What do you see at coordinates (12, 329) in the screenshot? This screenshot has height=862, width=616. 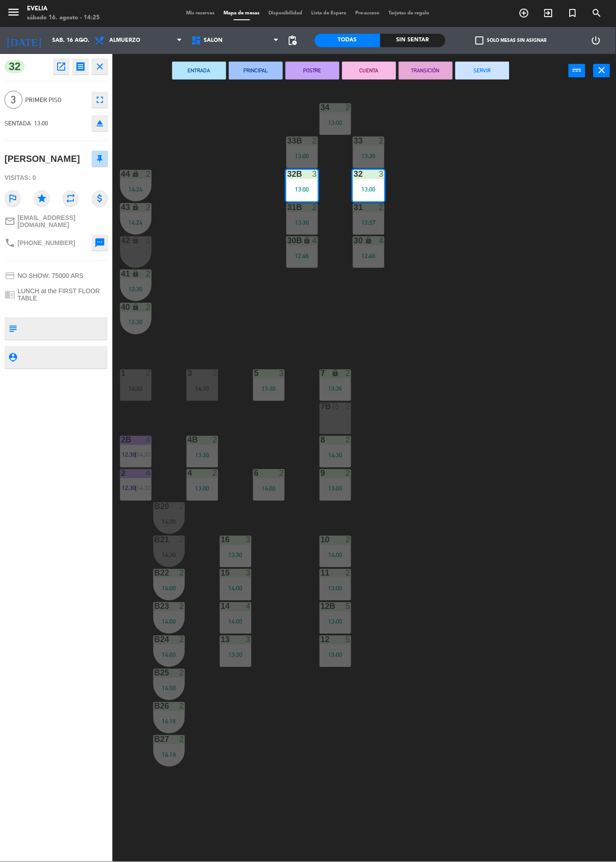 I see `i: subject` at bounding box center [12, 329].